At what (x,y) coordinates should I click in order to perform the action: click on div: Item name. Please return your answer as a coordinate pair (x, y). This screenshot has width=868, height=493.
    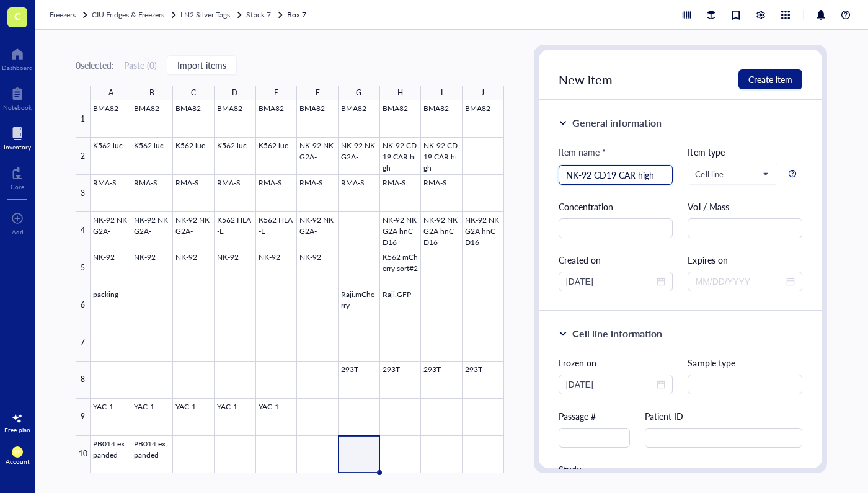
    Looking at the image, I should click on (582, 152).